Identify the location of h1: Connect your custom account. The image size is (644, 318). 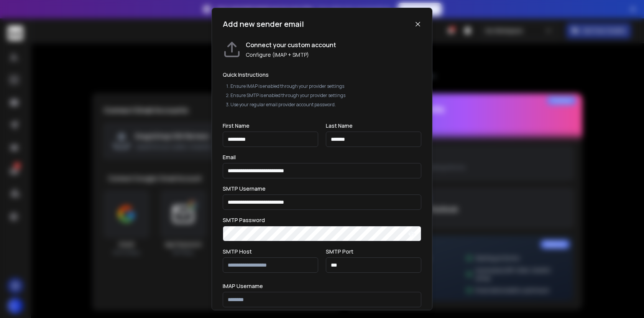
(291, 45).